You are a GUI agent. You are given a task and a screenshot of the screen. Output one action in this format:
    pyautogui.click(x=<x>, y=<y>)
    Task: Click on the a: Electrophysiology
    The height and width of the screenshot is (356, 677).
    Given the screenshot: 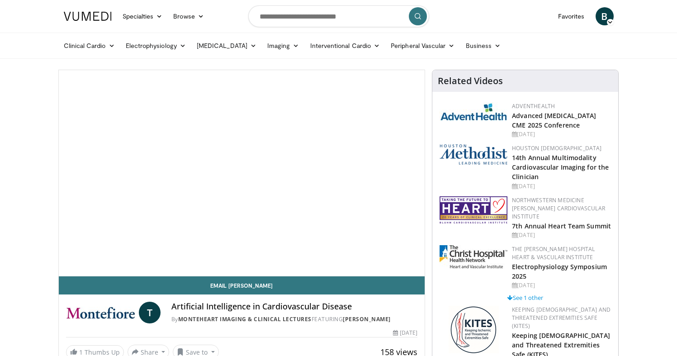 What is the action you would take?
    pyautogui.click(x=156, y=46)
    